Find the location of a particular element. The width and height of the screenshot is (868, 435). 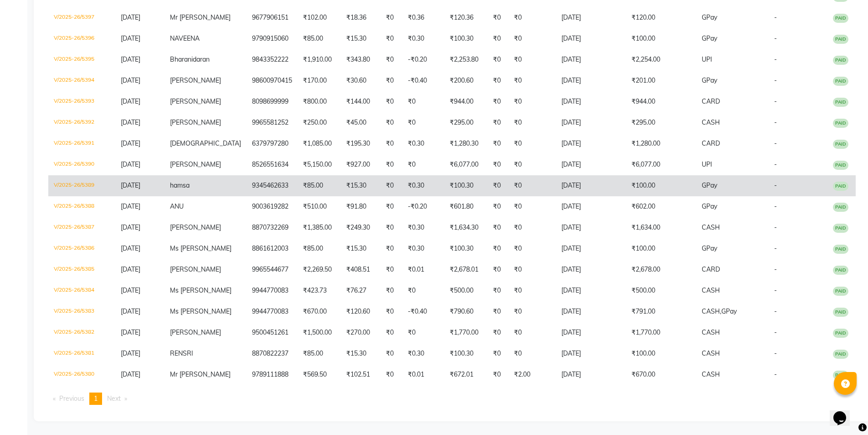

td: ₹0.01 is located at coordinates (423, 374).